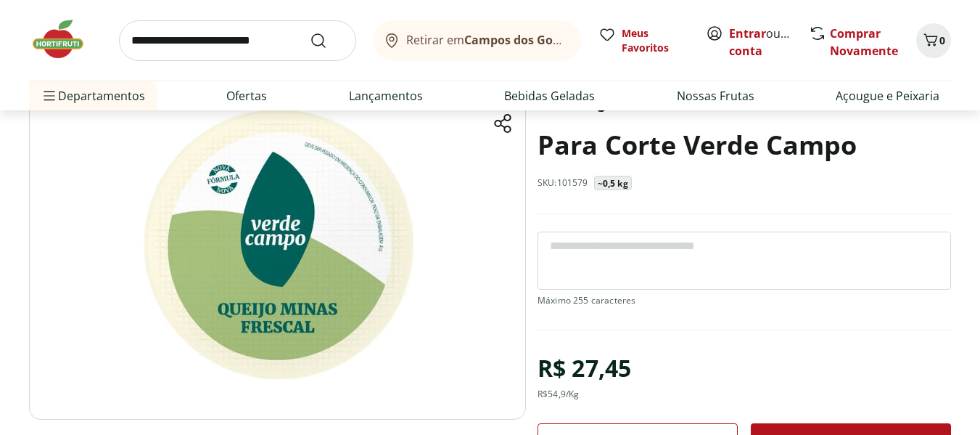 This screenshot has height=435, width=980. What do you see at coordinates (747, 34) in the screenshot?
I see `a: Entrar` at bounding box center [747, 34].